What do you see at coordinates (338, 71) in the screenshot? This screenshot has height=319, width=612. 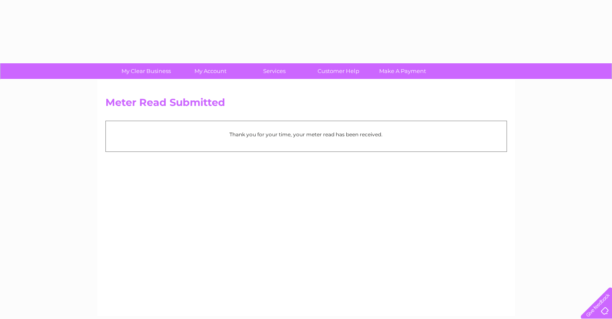 I see `a: Customer Help` at bounding box center [338, 71].